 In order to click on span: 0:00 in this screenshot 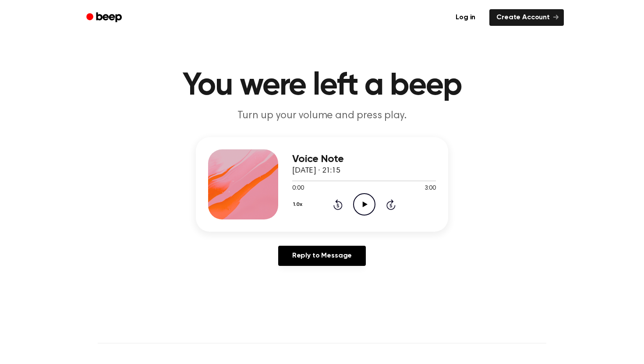, I will do `click(298, 188)`.